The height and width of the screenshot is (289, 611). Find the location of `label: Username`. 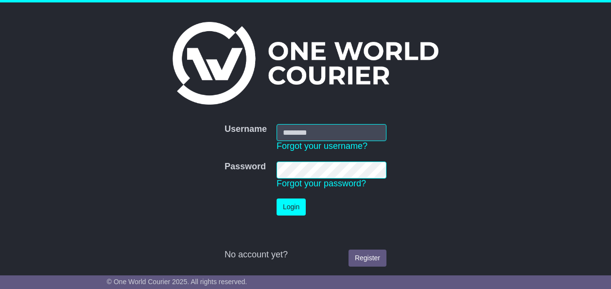

label: Username is located at coordinates (246, 129).